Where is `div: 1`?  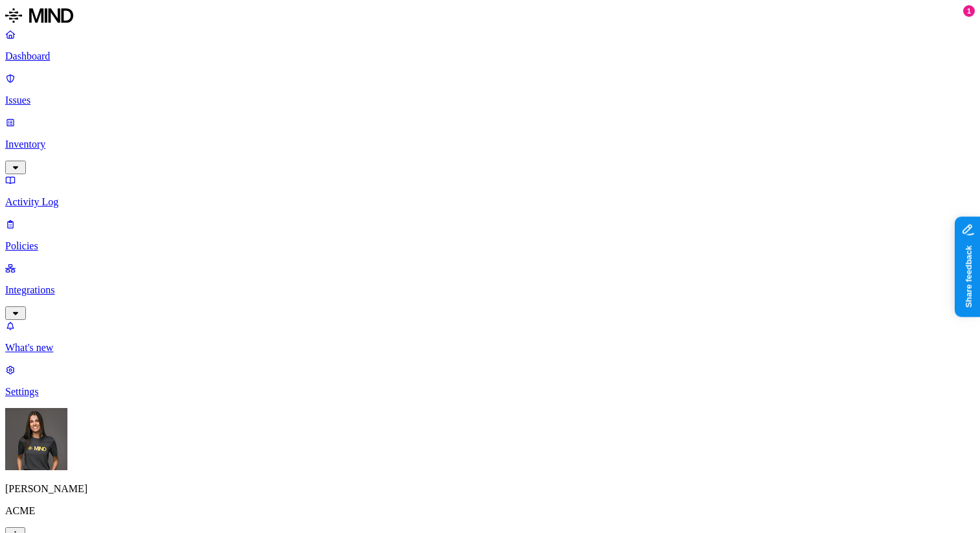
div: 1 is located at coordinates (969, 11).